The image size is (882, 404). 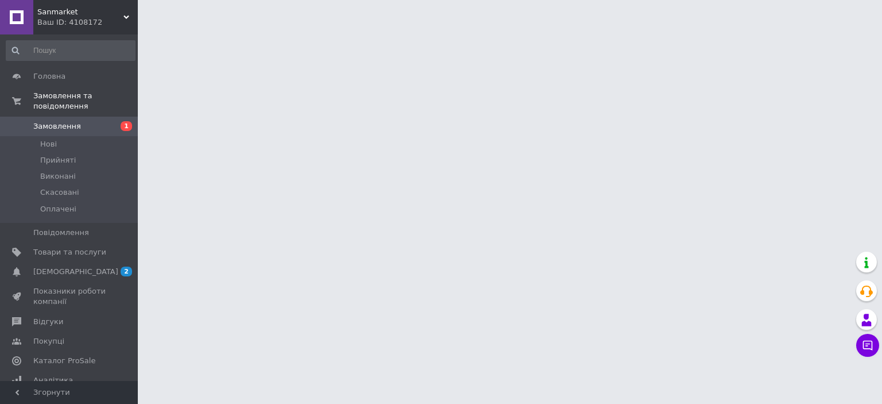 I want to click on span: Показники роботи компанії, so click(x=69, y=296).